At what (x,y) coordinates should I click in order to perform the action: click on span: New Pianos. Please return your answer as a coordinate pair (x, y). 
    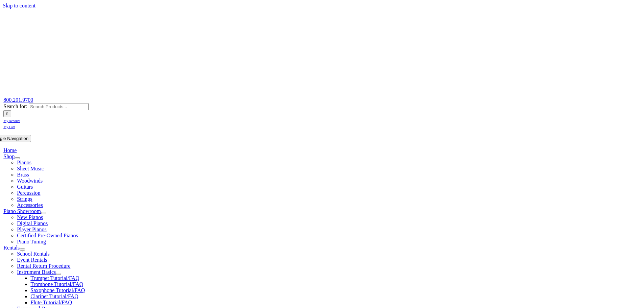
    Looking at the image, I should click on (29, 217).